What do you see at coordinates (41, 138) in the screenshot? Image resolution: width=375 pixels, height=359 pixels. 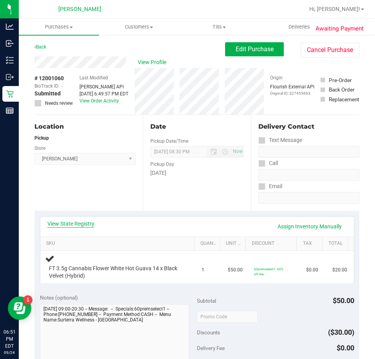 I see `strong: Pickup` at bounding box center [41, 138].